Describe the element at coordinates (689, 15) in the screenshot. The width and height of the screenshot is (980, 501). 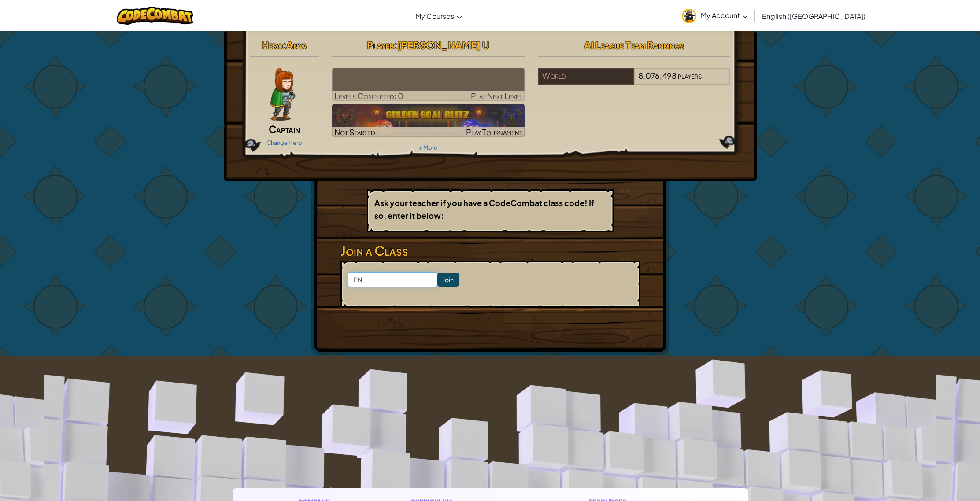
I see `img: avatar` at that location.